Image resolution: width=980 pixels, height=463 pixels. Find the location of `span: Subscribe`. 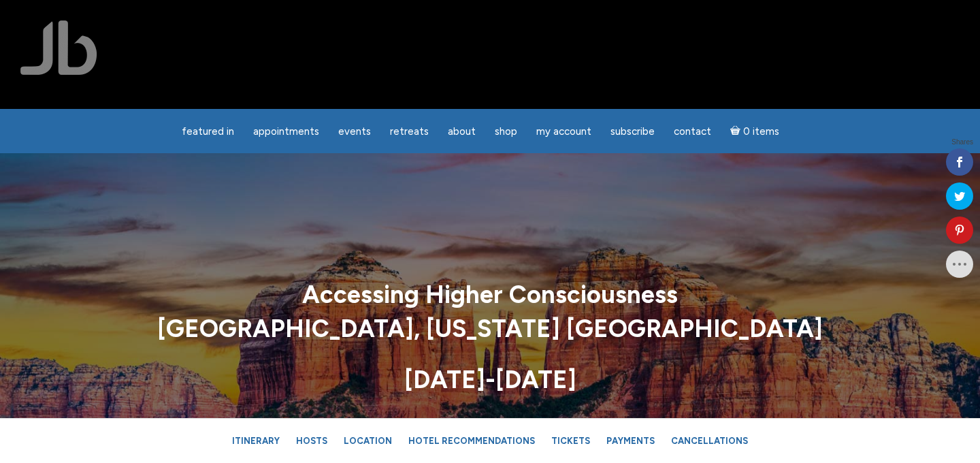

span: Subscribe is located at coordinates (633, 132).